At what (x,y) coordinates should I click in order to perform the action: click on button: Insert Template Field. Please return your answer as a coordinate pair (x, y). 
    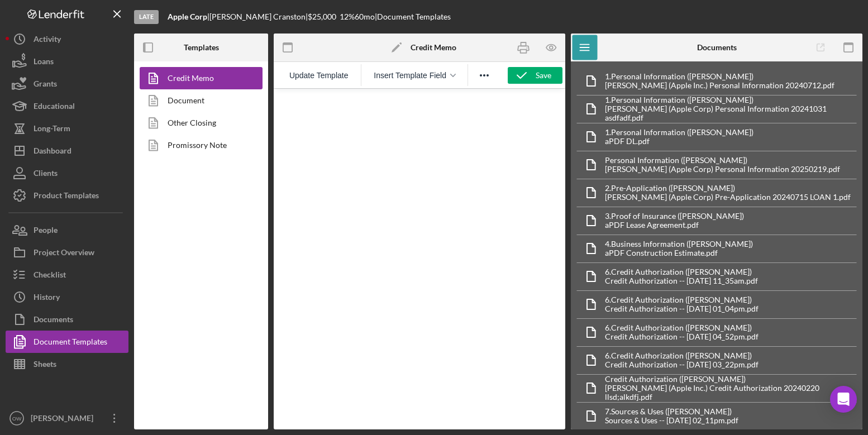
    Looking at the image, I should click on (414, 75).